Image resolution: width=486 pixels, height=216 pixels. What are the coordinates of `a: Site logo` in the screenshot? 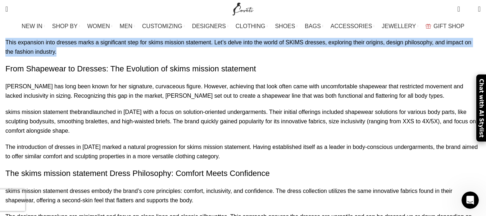 It's located at (243, 8).